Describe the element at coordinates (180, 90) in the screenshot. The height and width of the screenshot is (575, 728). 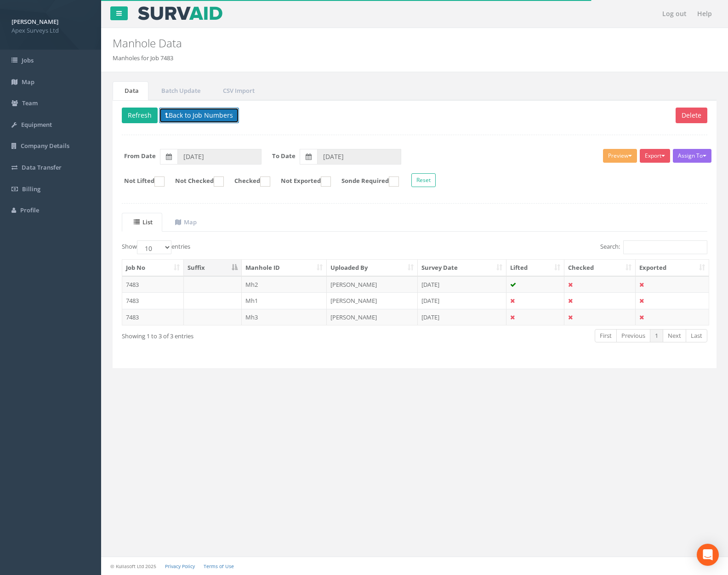
I see `a: Batch Update` at that location.